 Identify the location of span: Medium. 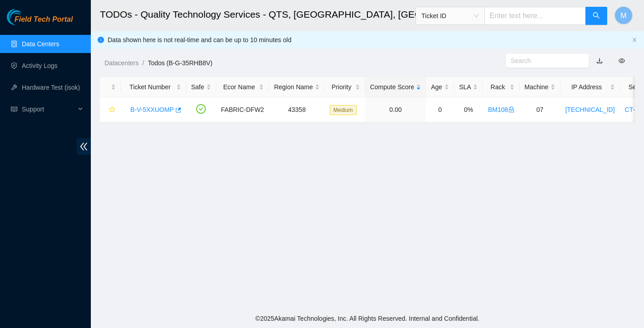
(343, 110).